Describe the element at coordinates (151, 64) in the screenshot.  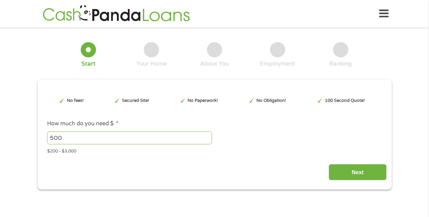
I see `div: Your Home` at that location.